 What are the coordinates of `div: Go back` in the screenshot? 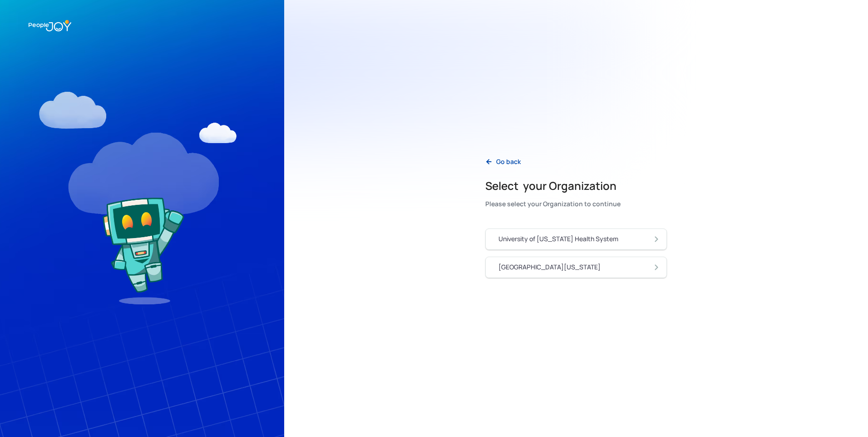 It's located at (509, 162).